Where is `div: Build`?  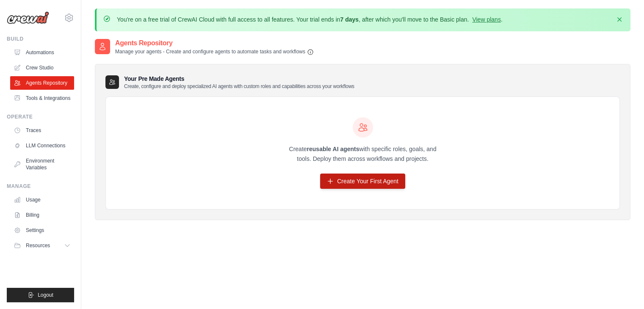 div: Build is located at coordinates (40, 39).